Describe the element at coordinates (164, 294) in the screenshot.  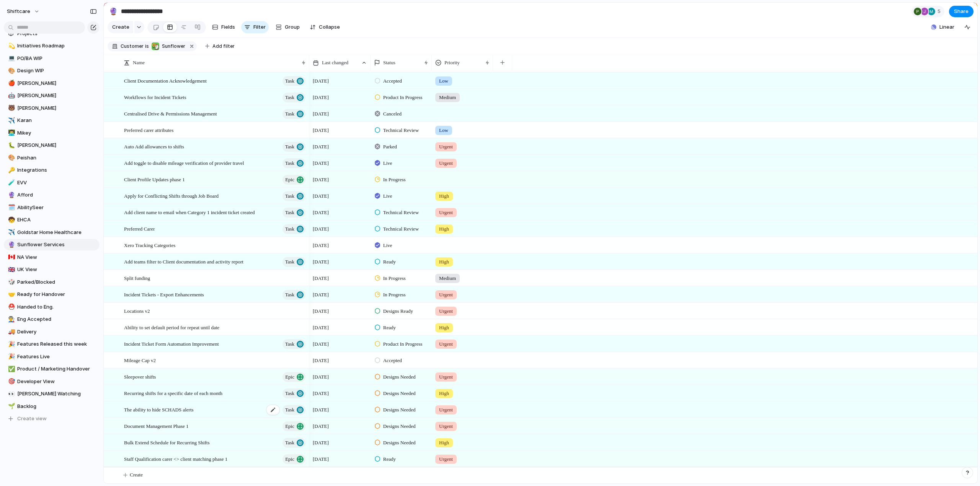
I see `span: Incident Tickets - Export Enhancements` at that location.